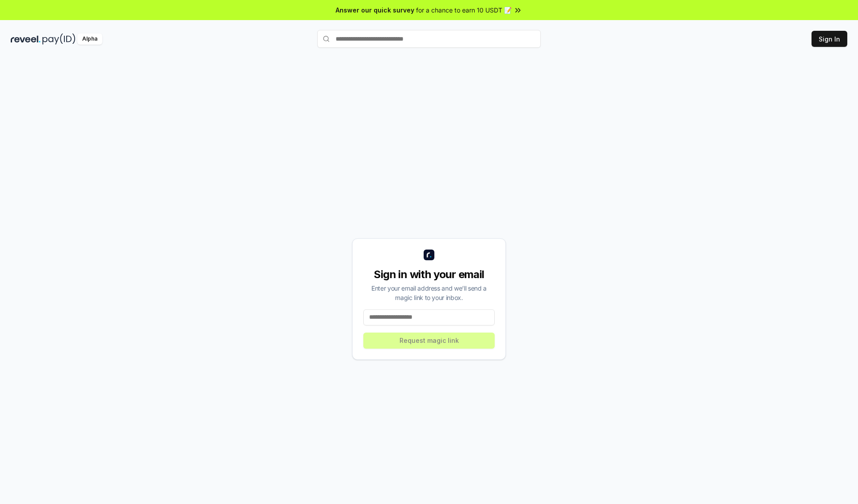 Image resolution: width=858 pixels, height=504 pixels. What do you see at coordinates (429, 255) in the screenshot?
I see `img: logo_small` at bounding box center [429, 255].